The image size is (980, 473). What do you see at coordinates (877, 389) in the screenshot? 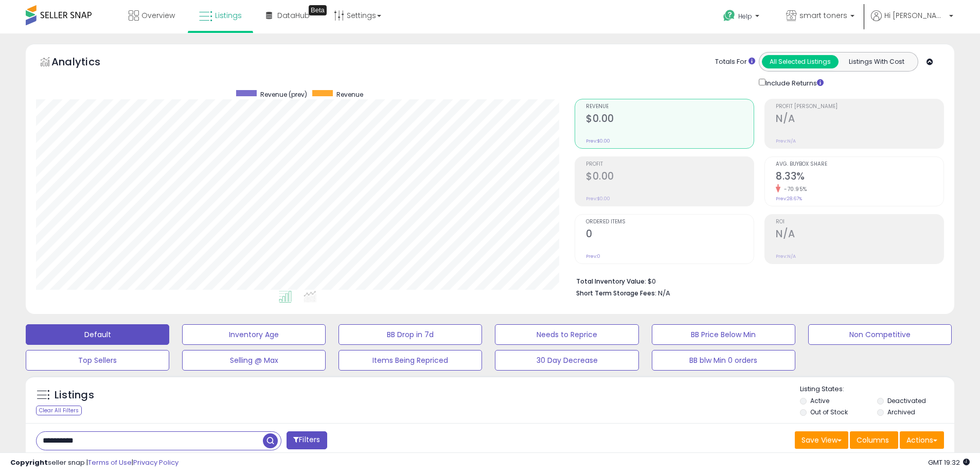
I see `p: Listing States:` at bounding box center [877, 389].